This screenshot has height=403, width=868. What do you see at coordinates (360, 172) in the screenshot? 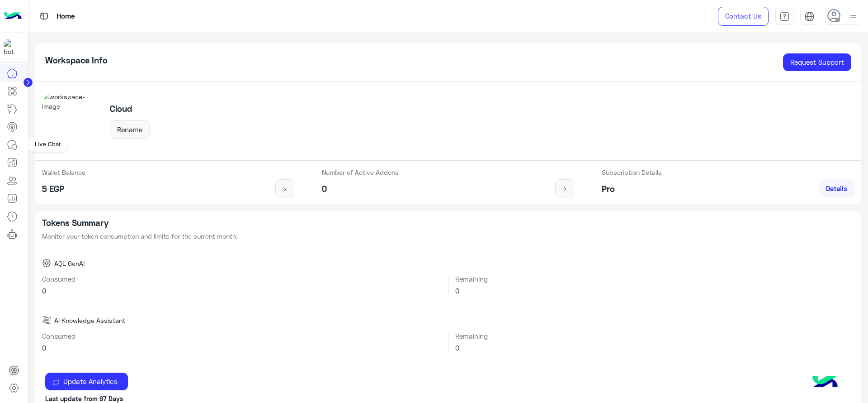
I see `p: Number of Active Addons` at bounding box center [360, 172].